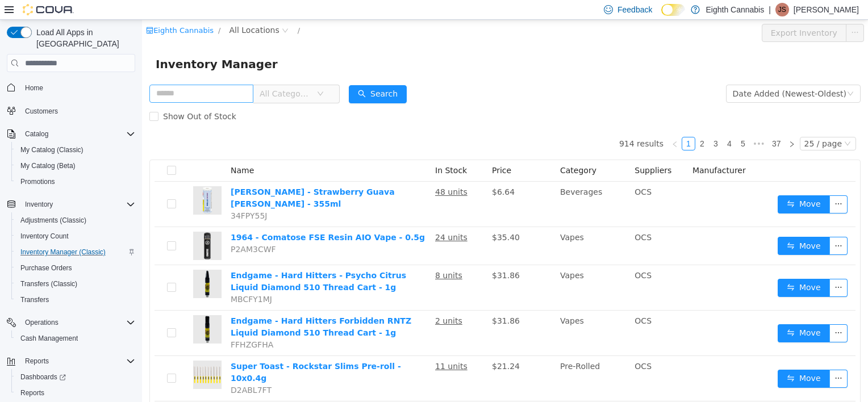 The width and height of the screenshot is (868, 402). Describe the element at coordinates (106, 196) in the screenshot. I see `span: 34FPY55J` at that location.